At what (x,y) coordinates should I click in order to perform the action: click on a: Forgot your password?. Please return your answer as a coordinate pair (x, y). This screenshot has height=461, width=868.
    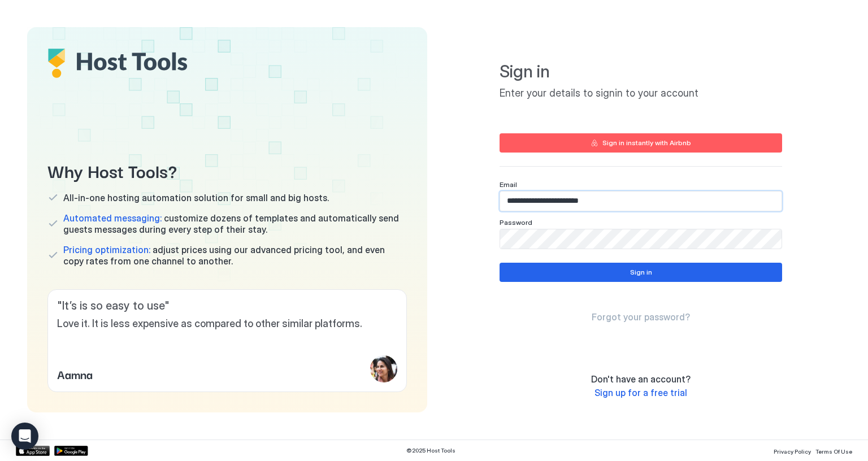
    Looking at the image, I should click on (641, 317).